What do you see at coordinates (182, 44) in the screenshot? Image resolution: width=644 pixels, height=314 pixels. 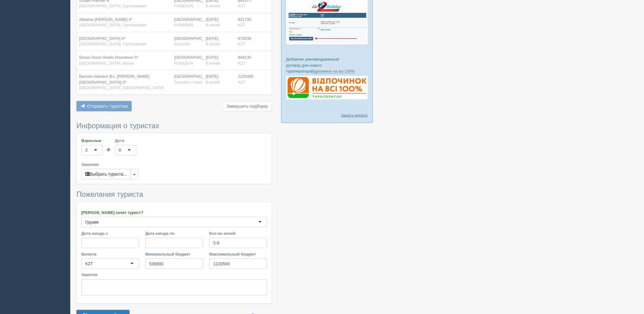 I see `span: Kazunion` at bounding box center [182, 44].